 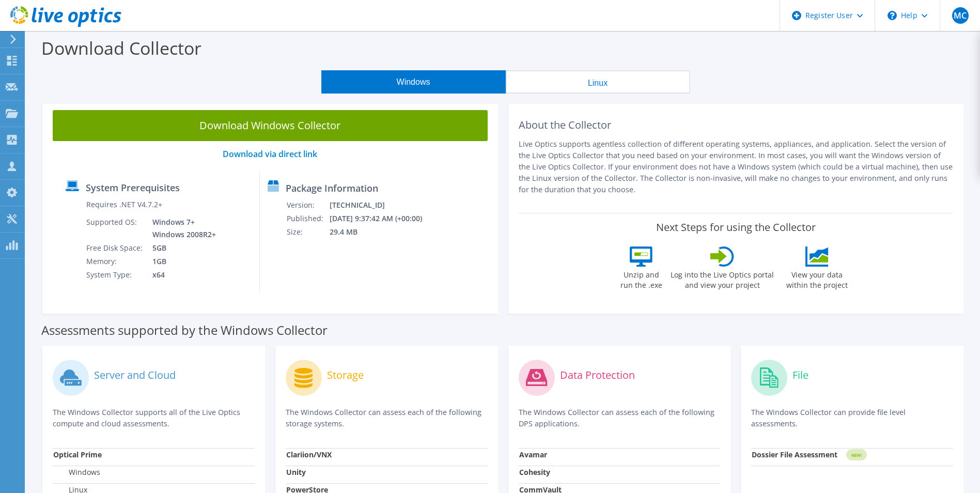 I want to click on span: MC, so click(x=960, y=15).